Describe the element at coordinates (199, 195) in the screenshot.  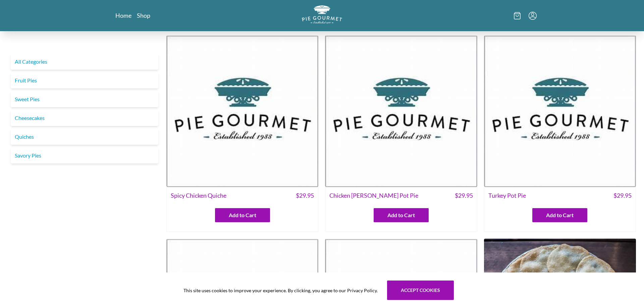
I see `span: Spicy Chicken Quiche` at that location.